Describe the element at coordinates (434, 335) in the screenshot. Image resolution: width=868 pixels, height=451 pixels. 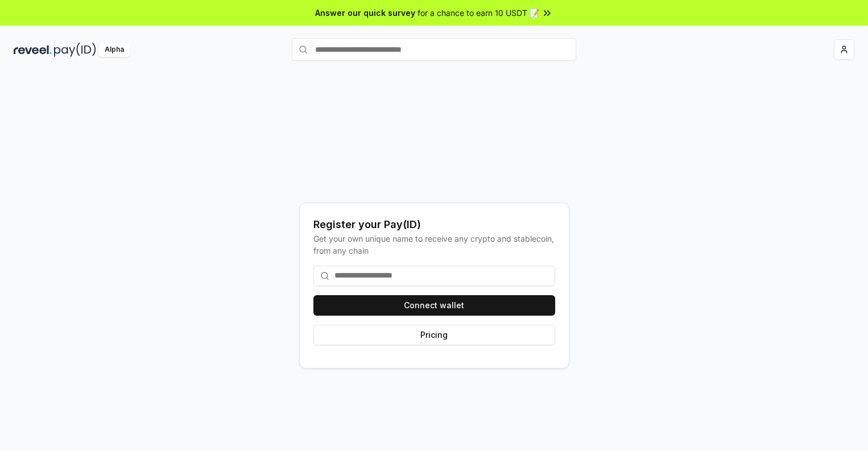
I see `button: Pricing` at that location.